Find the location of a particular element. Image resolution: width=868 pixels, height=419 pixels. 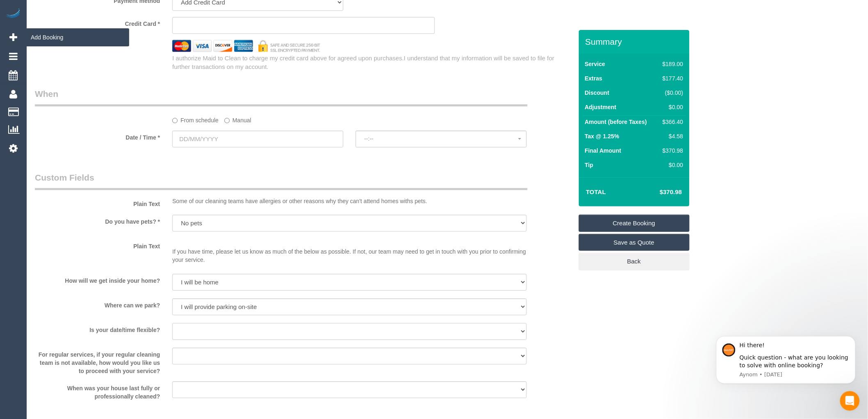

a: Back is located at coordinates (634, 262).